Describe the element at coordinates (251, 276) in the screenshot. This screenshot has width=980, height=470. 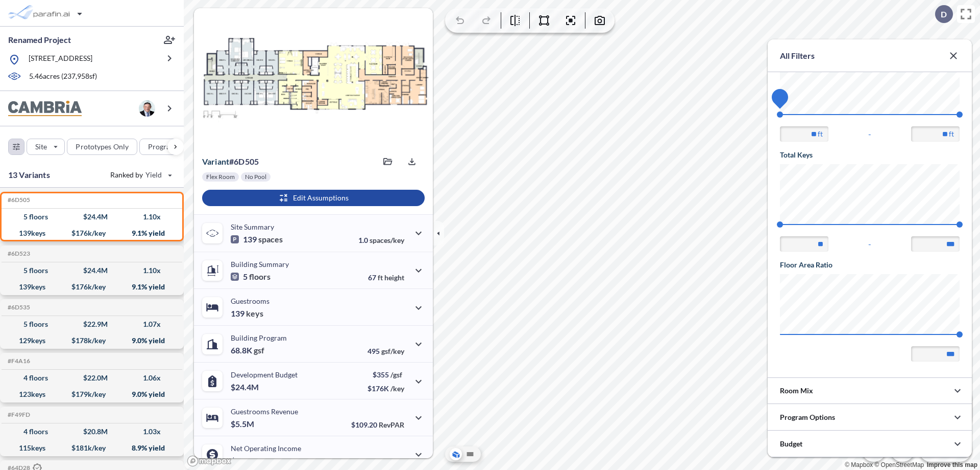
I see `p: 5` at that location.